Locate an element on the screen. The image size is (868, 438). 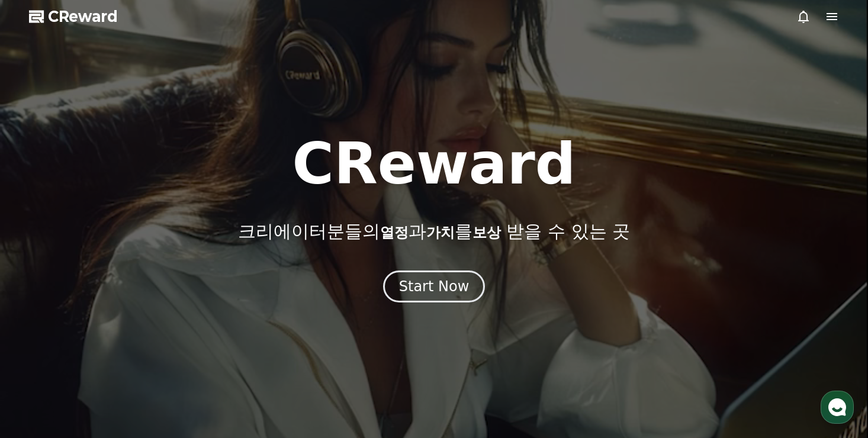
a: CReward is located at coordinates (74, 17).